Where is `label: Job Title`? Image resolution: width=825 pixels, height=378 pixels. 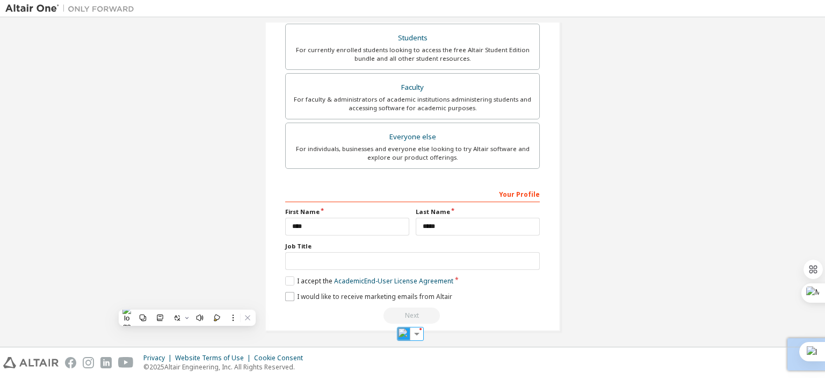
label: Job Title is located at coordinates (413, 246).